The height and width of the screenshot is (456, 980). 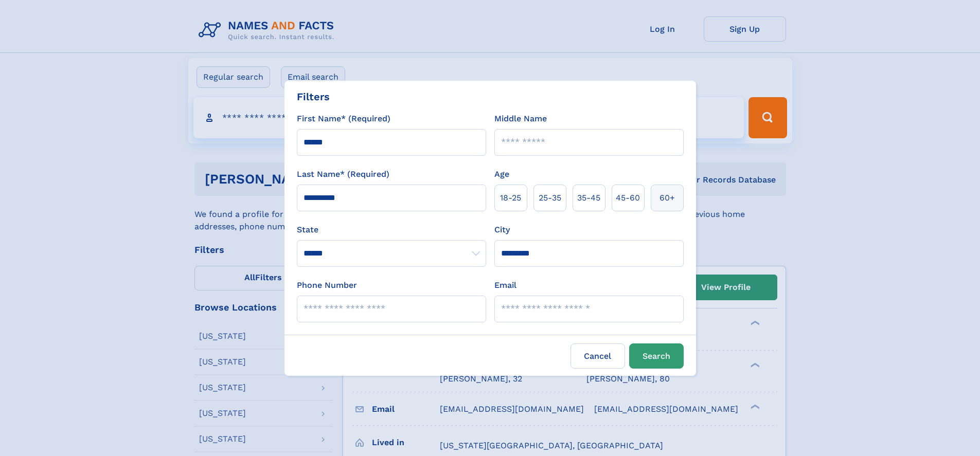 I want to click on label: Phone Number, so click(x=327, y=285).